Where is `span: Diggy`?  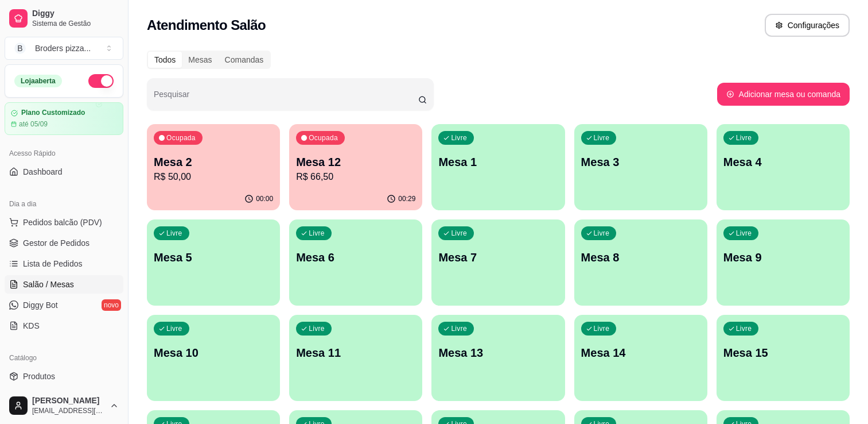 span: Diggy is located at coordinates (76, 14).